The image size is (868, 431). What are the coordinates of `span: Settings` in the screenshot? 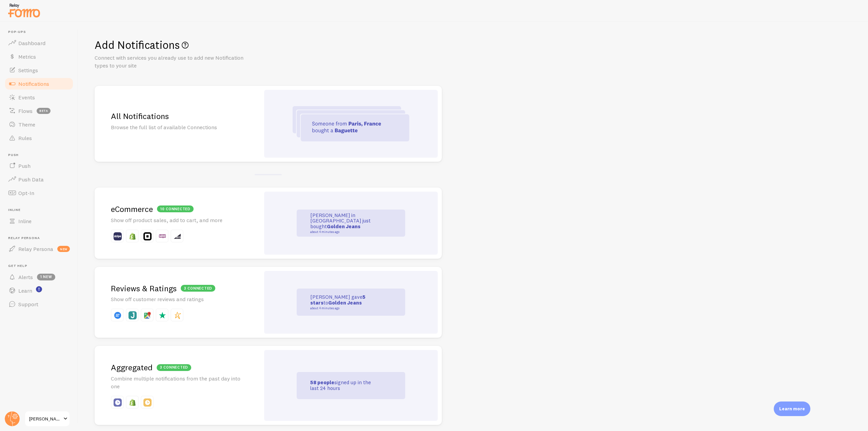 It's located at (28, 70).